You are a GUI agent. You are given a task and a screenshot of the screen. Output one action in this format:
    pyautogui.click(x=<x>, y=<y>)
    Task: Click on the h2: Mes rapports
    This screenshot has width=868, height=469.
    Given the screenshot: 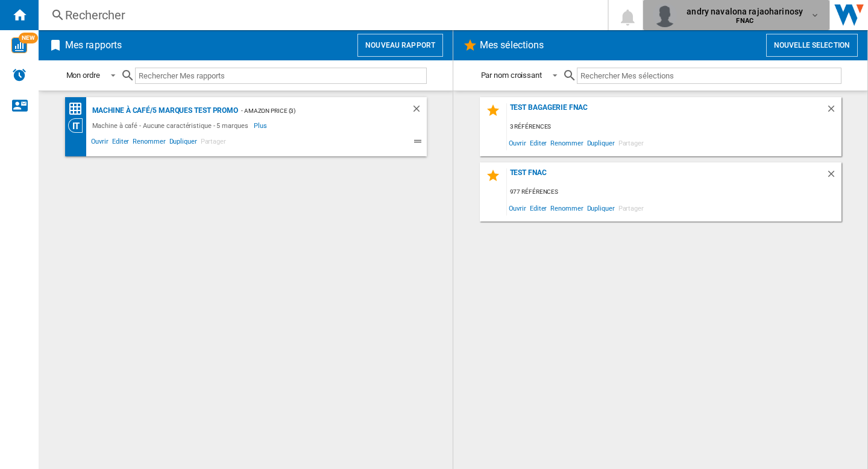 What is the action you would take?
    pyautogui.click(x=94, y=45)
    